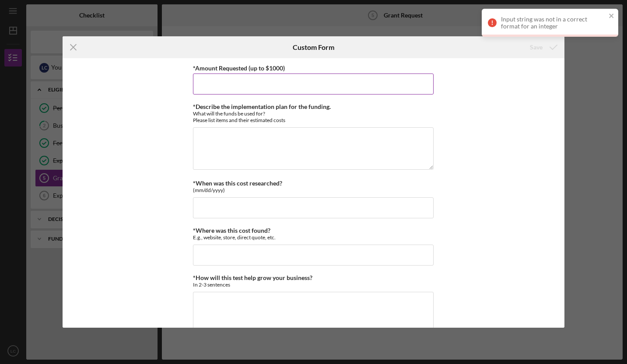  Describe the element at coordinates (612, 16) in the screenshot. I see `button: close` at that location.